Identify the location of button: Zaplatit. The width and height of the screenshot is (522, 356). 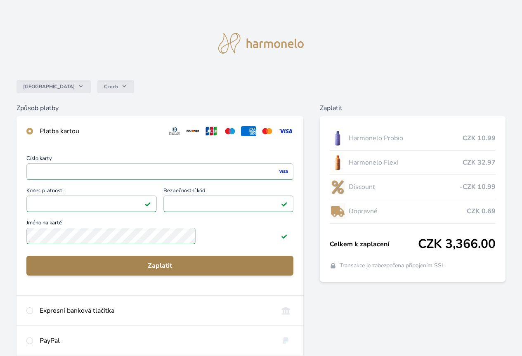
(160, 266).